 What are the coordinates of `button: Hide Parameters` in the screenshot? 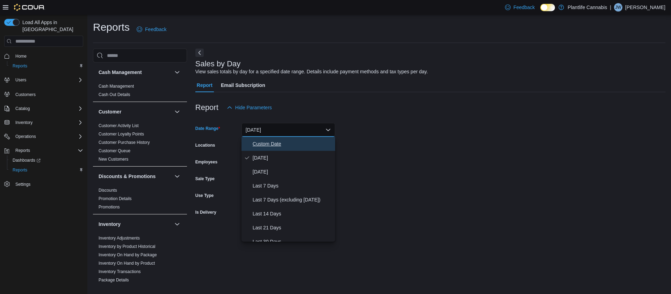 It's located at (249, 108).